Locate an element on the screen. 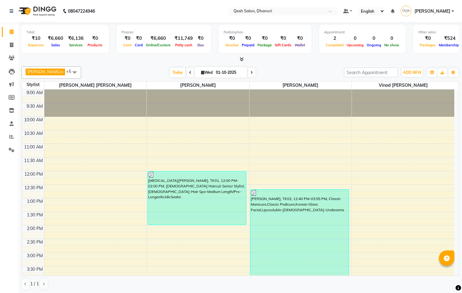 The height and width of the screenshot is (293, 462). div: 1:30 PM is located at coordinates (35, 215).